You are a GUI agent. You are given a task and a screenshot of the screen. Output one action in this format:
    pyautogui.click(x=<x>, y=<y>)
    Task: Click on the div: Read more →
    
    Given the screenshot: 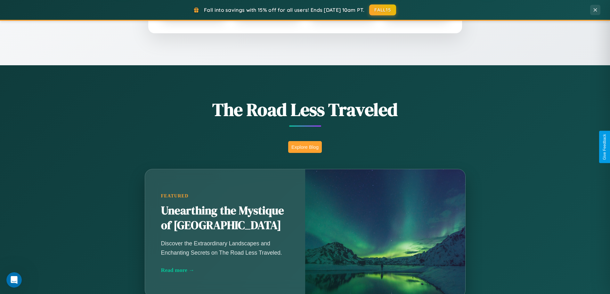 What is the action you would take?
    pyautogui.click(x=225, y=270)
    